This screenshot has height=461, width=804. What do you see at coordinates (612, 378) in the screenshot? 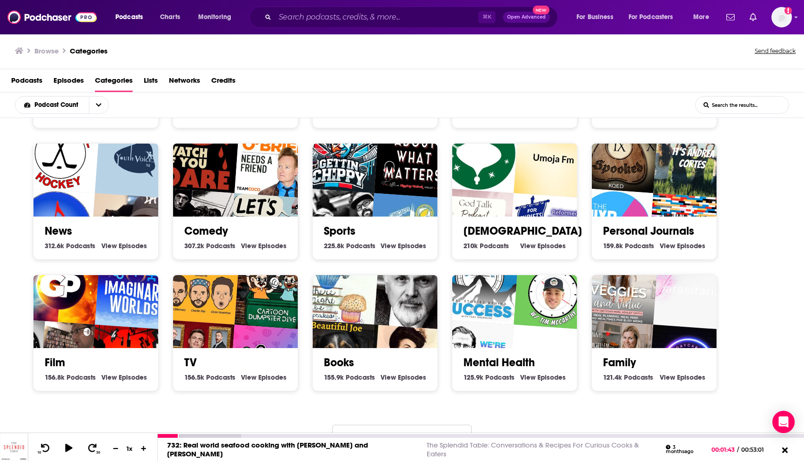
I see `span: 121.4k` at bounding box center [612, 378].